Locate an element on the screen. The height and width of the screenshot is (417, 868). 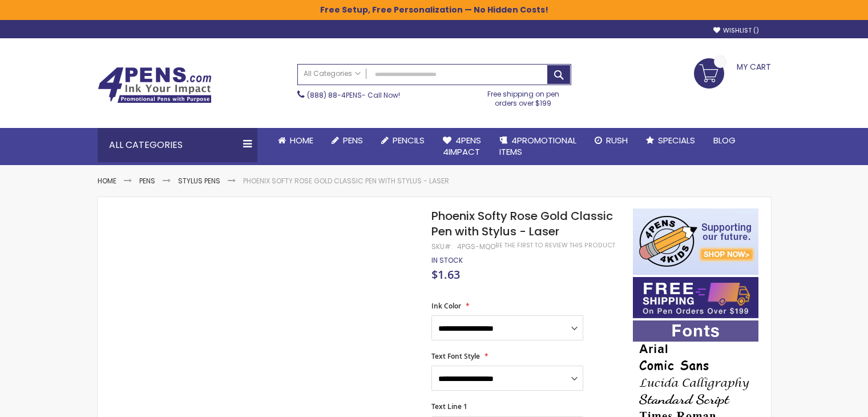
span: Blog is located at coordinates (725, 140).